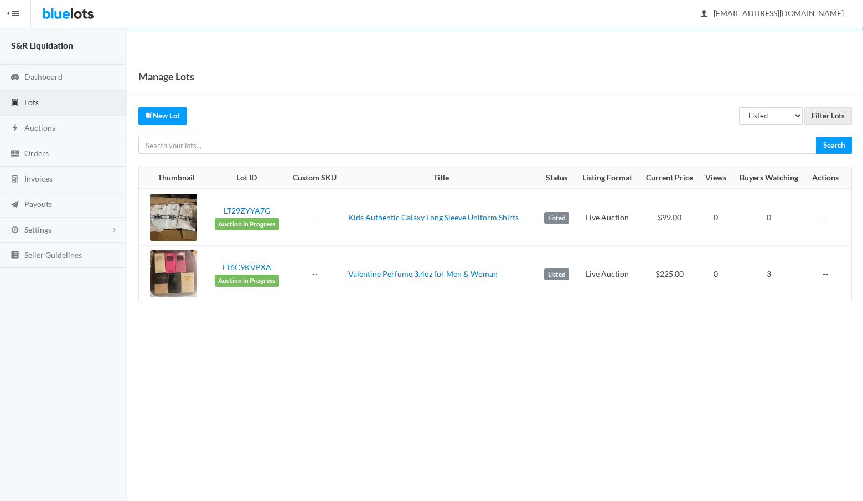  What do you see at coordinates (166, 76) in the screenshot?
I see `h1: Manage Lots` at bounding box center [166, 76].